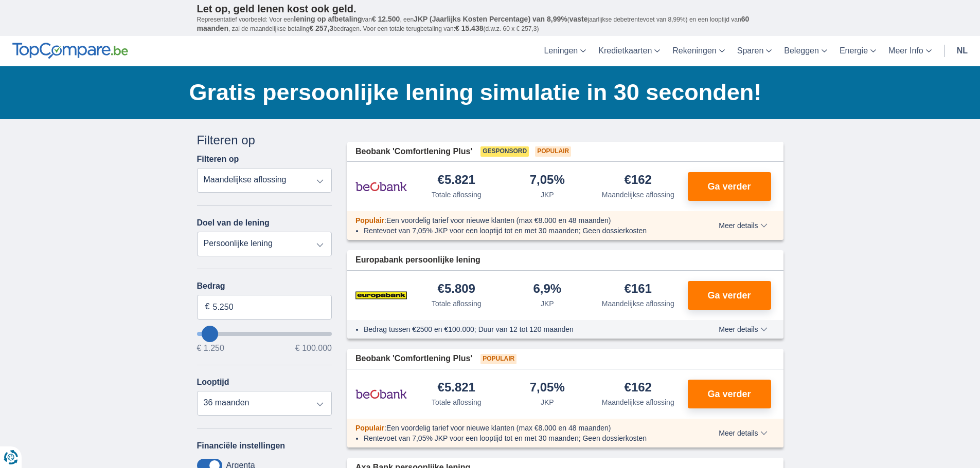  I want to click on span: € 12.500, so click(386, 19).